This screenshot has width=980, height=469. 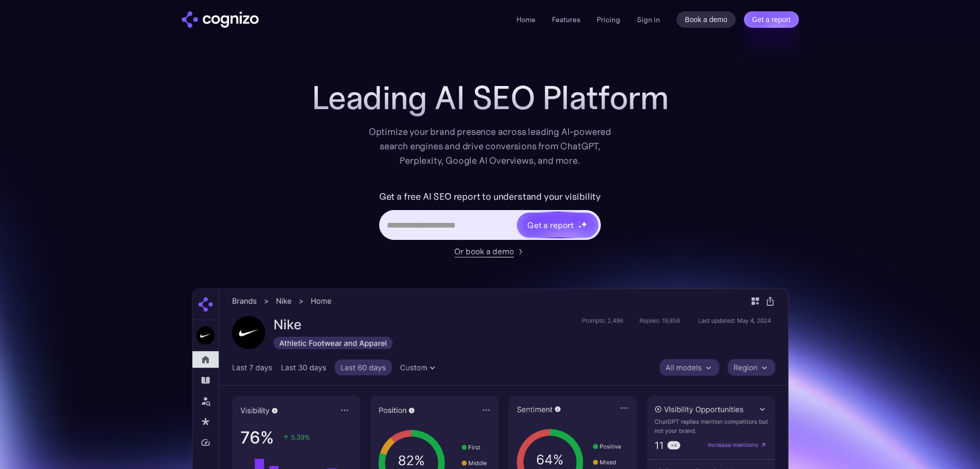 I want to click on a: Home, so click(x=526, y=20).